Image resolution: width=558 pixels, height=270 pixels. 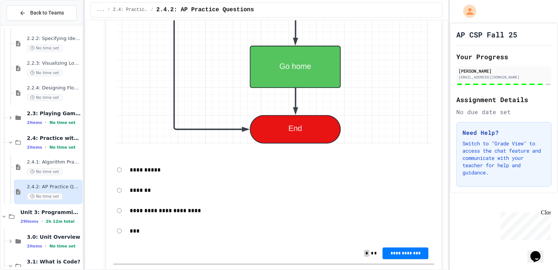 I want to click on span: 3.1: What is Code?, so click(x=54, y=262).